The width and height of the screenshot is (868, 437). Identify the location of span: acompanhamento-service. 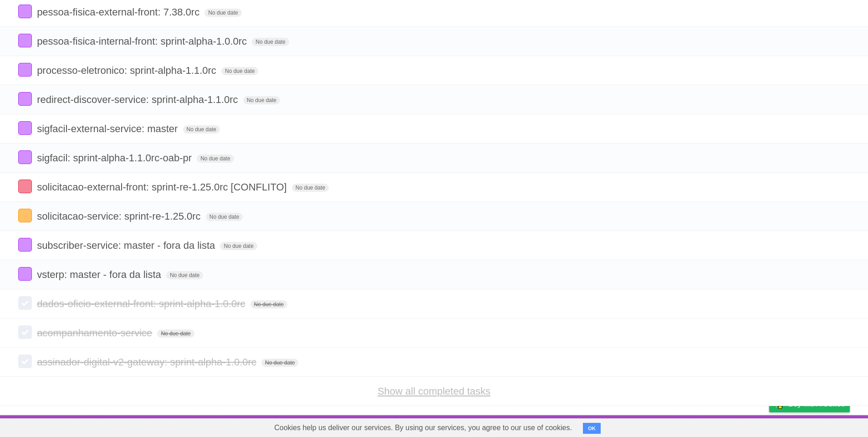
(96, 332).